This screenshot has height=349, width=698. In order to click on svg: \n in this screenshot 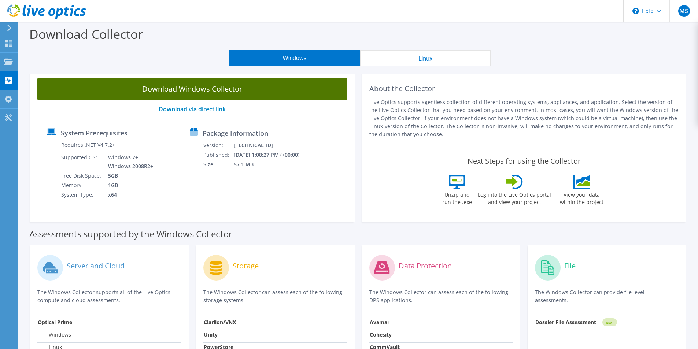, I will do `click(636, 11)`.